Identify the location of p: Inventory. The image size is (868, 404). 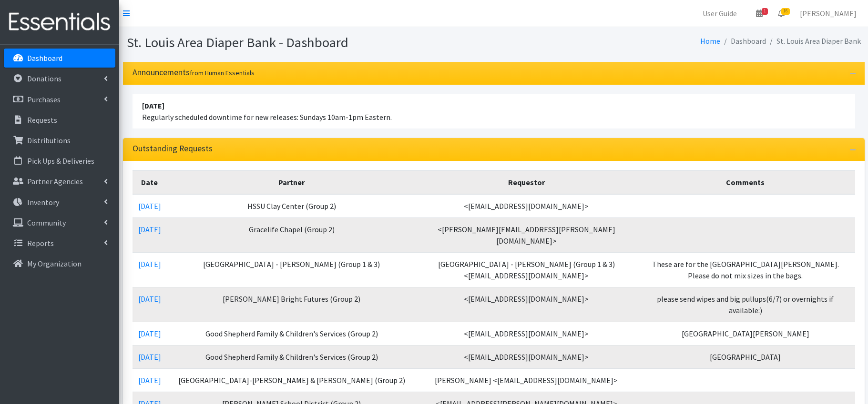
(43, 202).